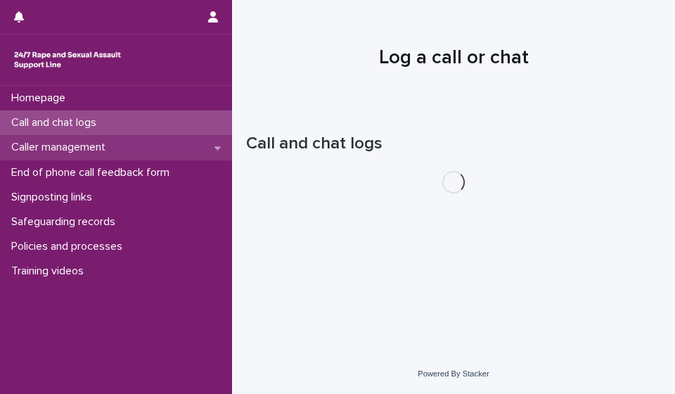  What do you see at coordinates (67, 60) in the screenshot?
I see `img: rhQMoQhaT3yELyF149Cw` at bounding box center [67, 60].